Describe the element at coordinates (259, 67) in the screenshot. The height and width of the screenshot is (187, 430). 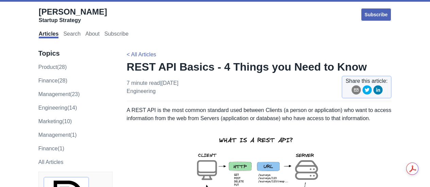
I see `h1: REST API Basics - 4 Things you Need to Know` at that location.